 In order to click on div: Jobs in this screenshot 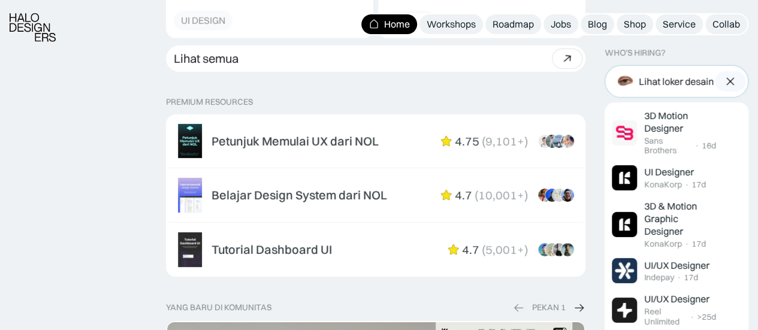, I will do `click(561, 24)`.